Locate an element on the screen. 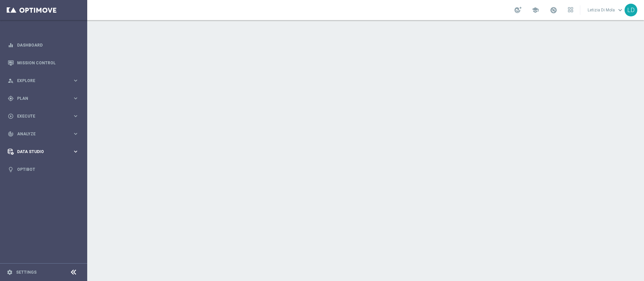 The image size is (644, 281). button: track_changes Analyze keyboard_arrow_right is located at coordinates (43, 134).